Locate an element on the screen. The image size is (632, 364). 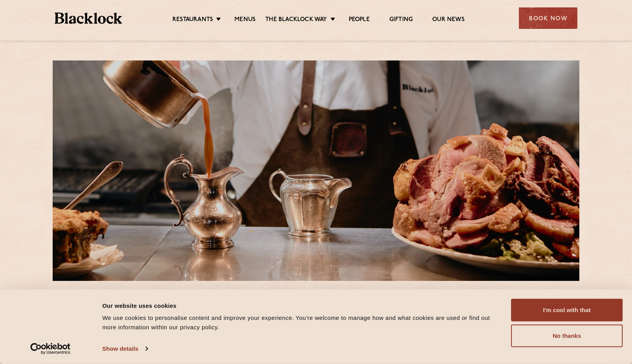
a: Show details is located at coordinates (125, 349).